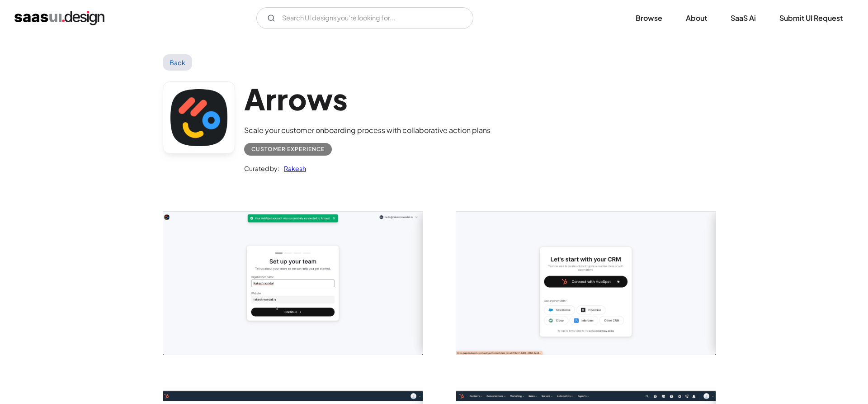 The width and height of the screenshot is (868, 404). Describe the element at coordinates (696, 18) in the screenshot. I see `a: About` at that location.